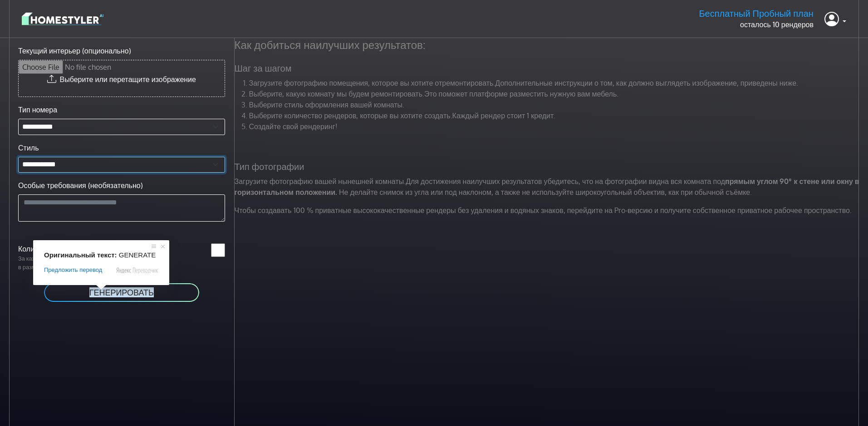 The image size is (868, 426). What do you see at coordinates (73, 270) in the screenshot?
I see `span: Предложить перевод` at bounding box center [73, 270].